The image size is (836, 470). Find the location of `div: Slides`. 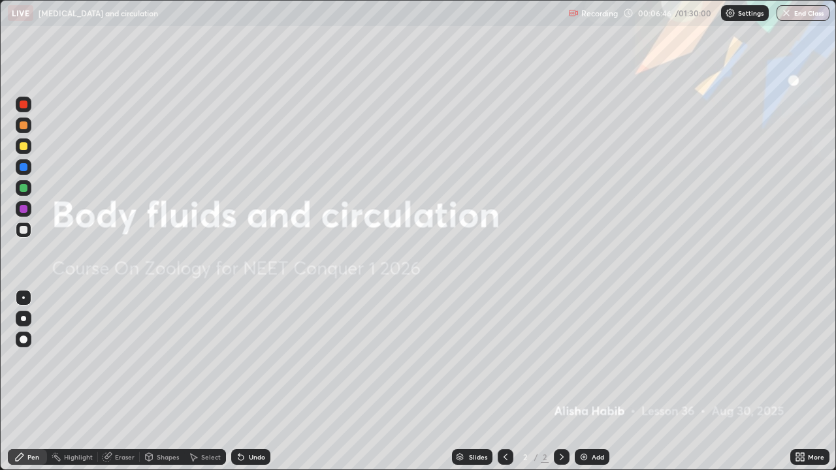

div: Slides is located at coordinates (478, 457).